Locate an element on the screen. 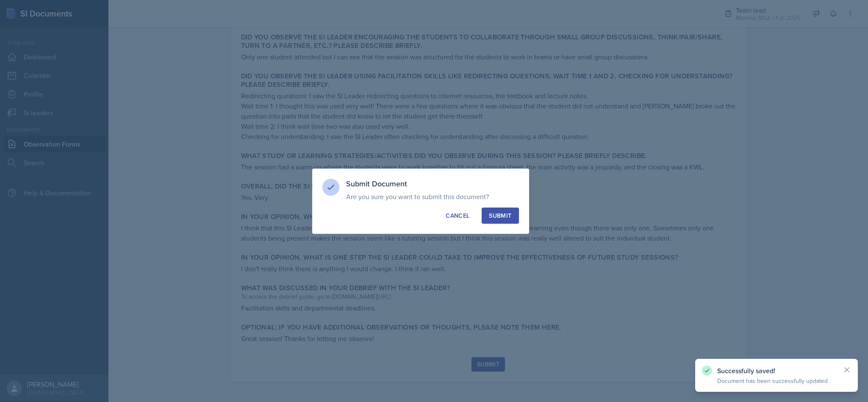  div: Cancel is located at coordinates (458, 216).